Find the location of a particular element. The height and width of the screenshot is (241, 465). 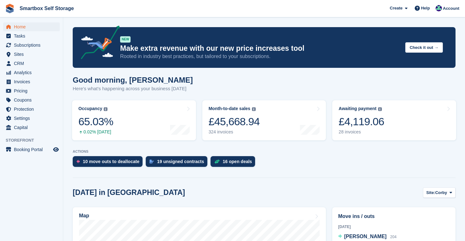

span: Account is located at coordinates (451, 9).